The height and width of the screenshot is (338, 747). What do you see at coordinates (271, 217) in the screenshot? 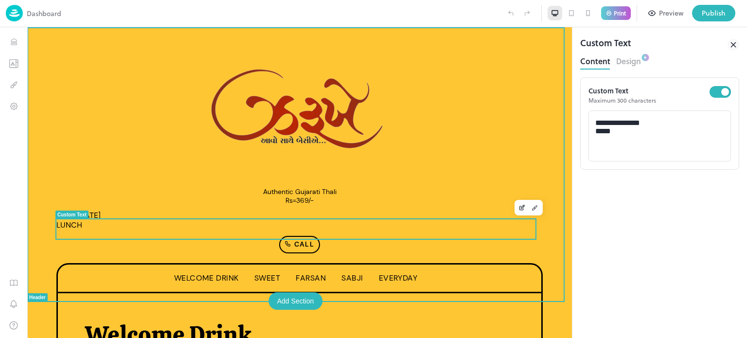
I see `p: Call` at bounding box center [271, 217].